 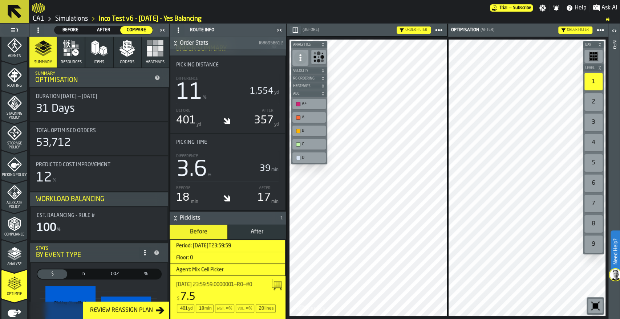 What do you see at coordinates (595, 306) in the screenshot?
I see `svg: Reset zoom and position` at bounding box center [595, 306].